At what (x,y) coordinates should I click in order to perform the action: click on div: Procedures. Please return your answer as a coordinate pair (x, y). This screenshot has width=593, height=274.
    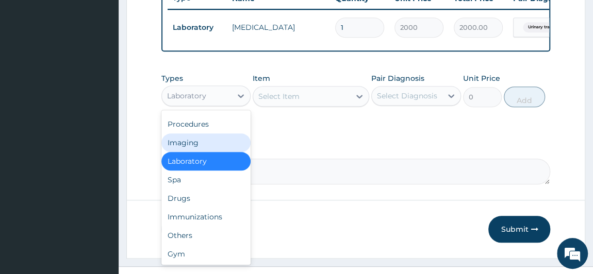
    Looking at the image, I should click on (206, 124).